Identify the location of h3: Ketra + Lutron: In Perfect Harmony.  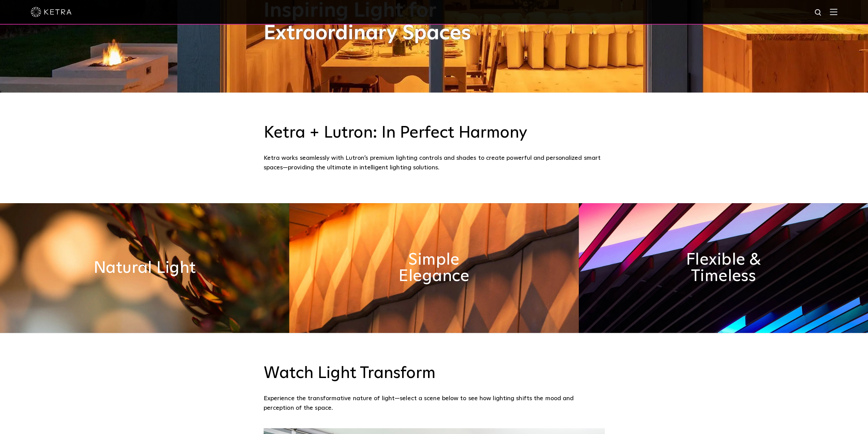
(434, 133).